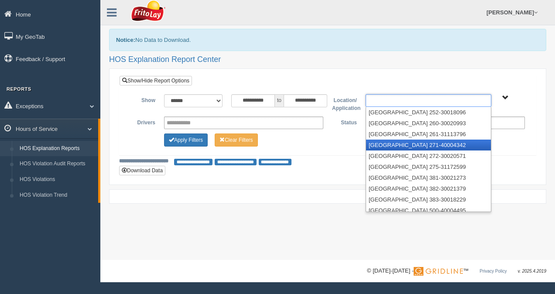 This screenshot has width=555, height=294. What do you see at coordinates (57, 180) in the screenshot?
I see `a: HOS Violations` at bounding box center [57, 180].